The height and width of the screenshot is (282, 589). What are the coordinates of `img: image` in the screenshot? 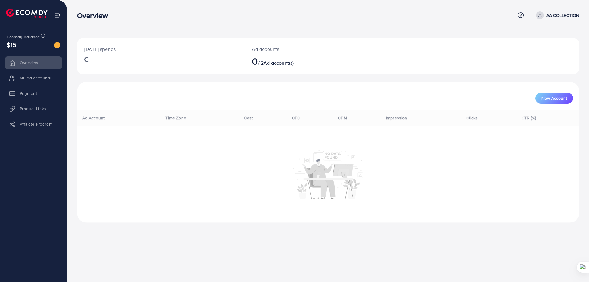 It's located at (57, 45).